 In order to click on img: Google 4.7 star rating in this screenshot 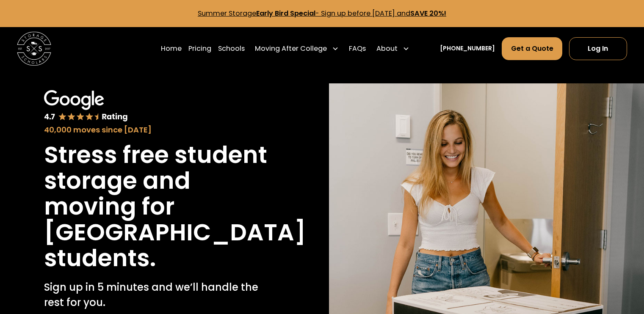, I will do `click(86, 106)`.